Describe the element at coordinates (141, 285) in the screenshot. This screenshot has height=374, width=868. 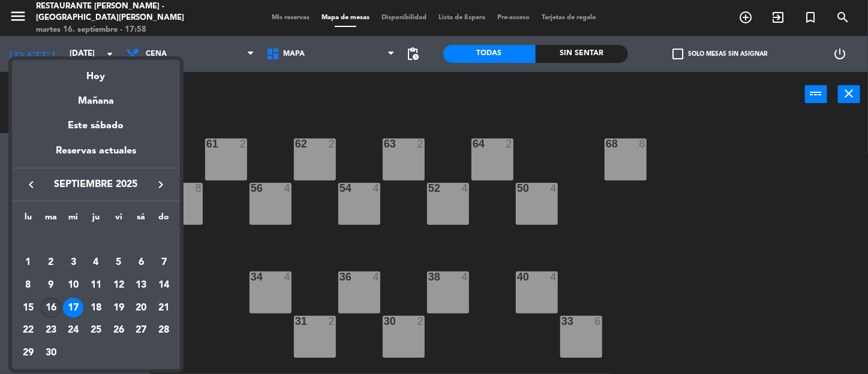
I see `div: 13` at that location.